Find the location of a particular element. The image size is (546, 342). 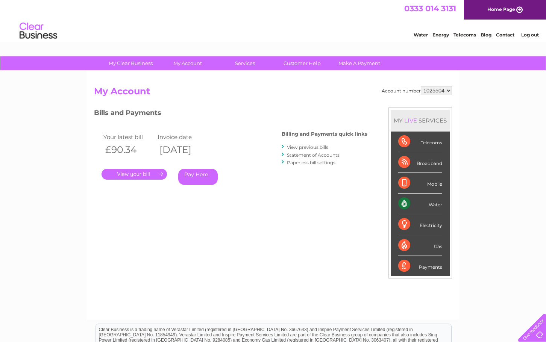

div: Broadband is located at coordinates (420, 162).